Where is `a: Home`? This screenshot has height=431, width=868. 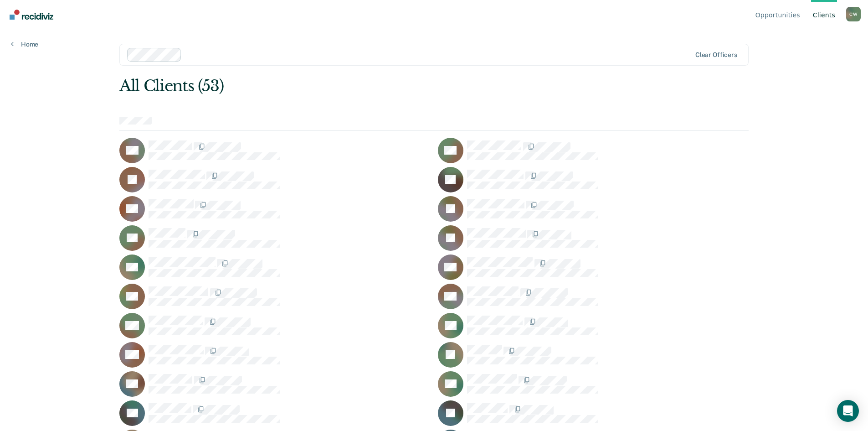 a: Home is located at coordinates (25, 44).